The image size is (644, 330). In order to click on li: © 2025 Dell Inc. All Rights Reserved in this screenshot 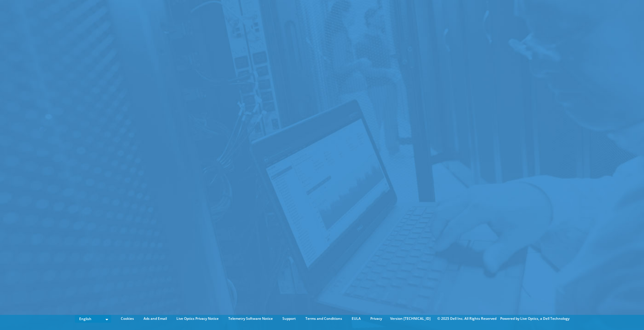, I will do `click(467, 319)`.